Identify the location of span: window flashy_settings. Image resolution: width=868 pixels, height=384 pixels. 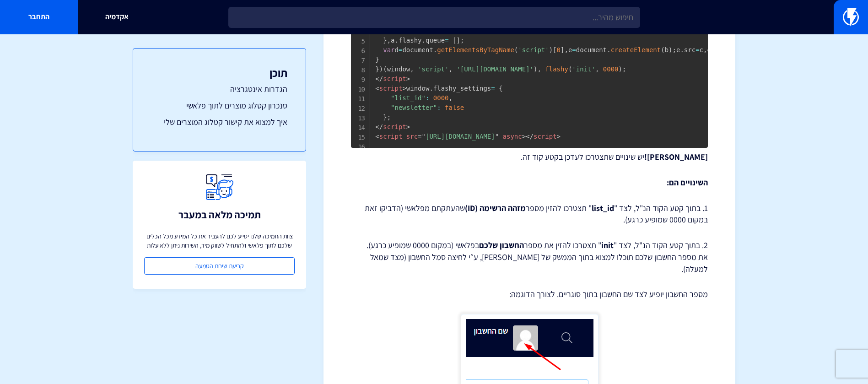
(439, 102).